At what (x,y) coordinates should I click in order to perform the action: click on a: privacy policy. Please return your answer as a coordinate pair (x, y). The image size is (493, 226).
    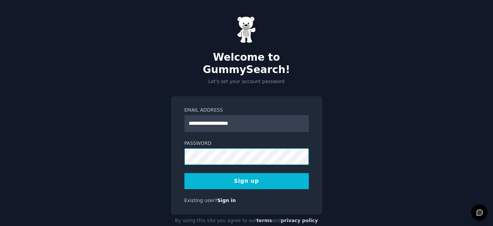
    Looking at the image, I should click on (299, 221).